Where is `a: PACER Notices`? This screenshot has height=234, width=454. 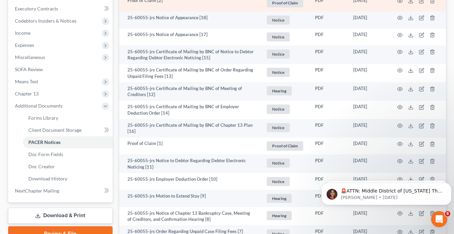 a: PACER Notices is located at coordinates (68, 143).